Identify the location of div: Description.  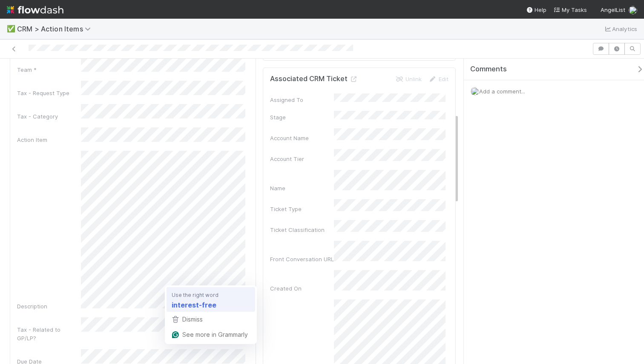
(49, 306).